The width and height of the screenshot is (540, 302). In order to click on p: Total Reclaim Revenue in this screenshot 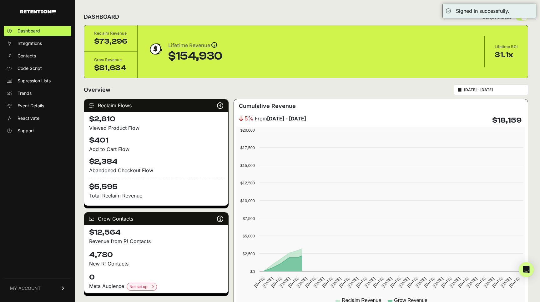, I will do `click(156, 196)`.